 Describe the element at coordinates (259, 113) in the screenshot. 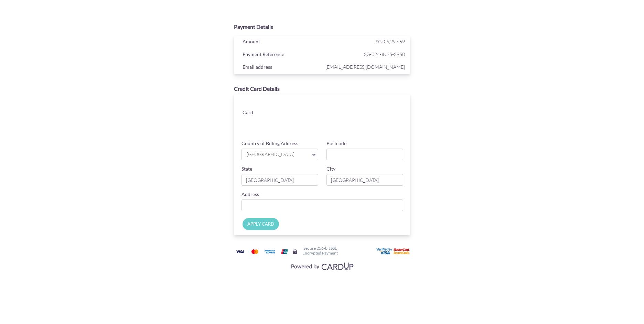

I see `div: Card` at that location.